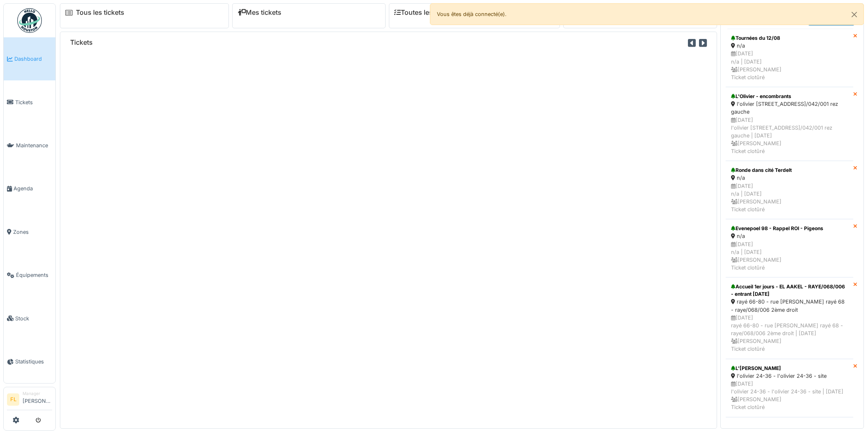  Describe the element at coordinates (34, 145) in the screenshot. I see `span: Maintenance` at that location.